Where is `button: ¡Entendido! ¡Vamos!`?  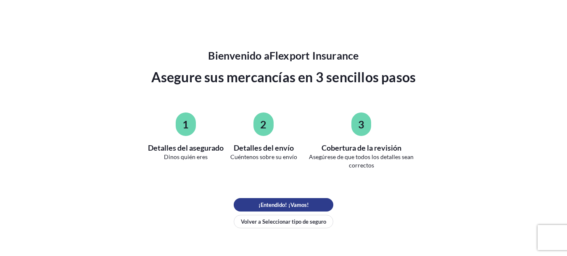
button: ¡Entendido! ¡Vamos! is located at coordinates (283, 205).